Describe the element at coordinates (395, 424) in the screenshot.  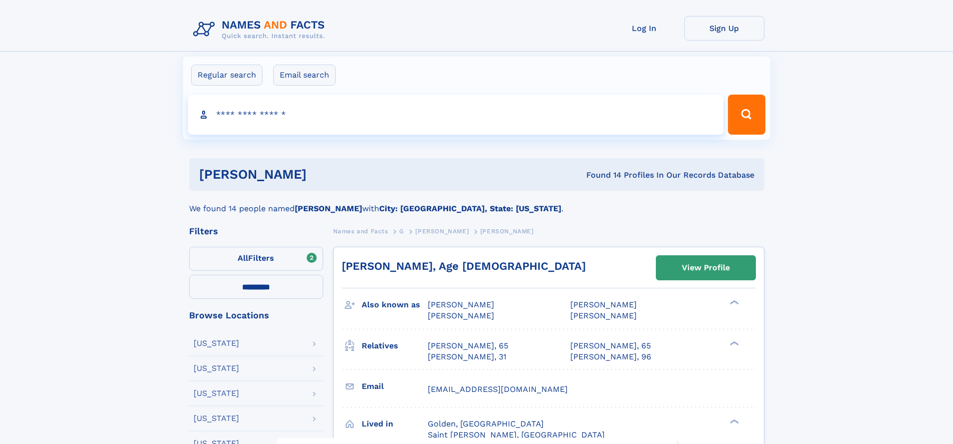
I see `h3: Lived in` at that location.